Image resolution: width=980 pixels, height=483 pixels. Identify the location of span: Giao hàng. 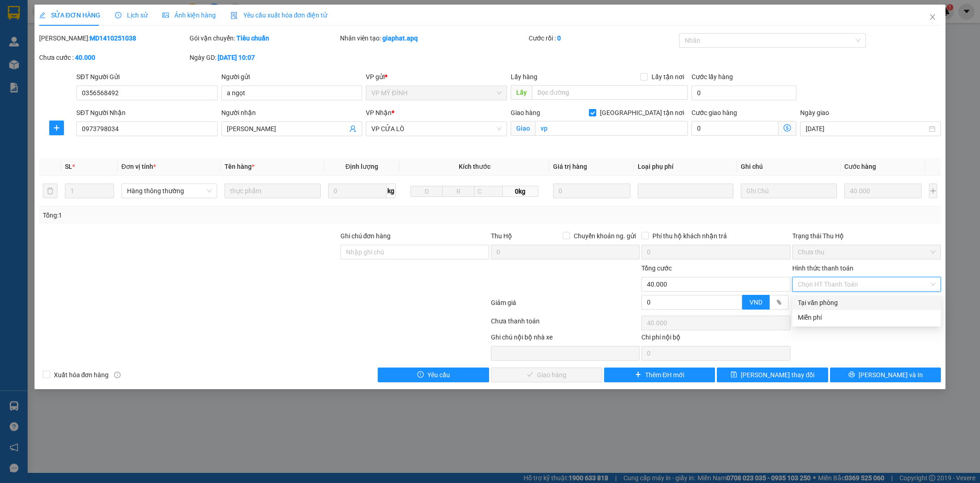
(525, 113).